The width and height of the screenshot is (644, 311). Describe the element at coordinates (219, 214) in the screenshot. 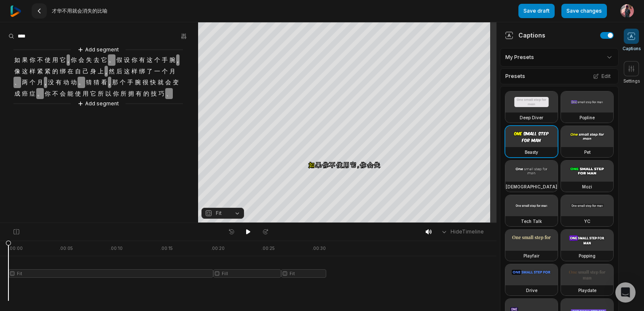

I see `span: Fit` at that location.